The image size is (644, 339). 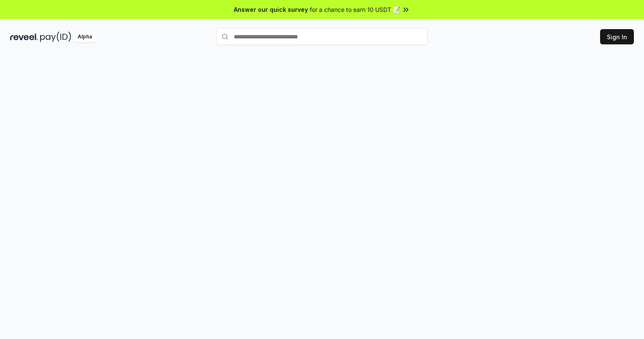 What do you see at coordinates (24, 37) in the screenshot?
I see `img: reveel_dark` at bounding box center [24, 37].